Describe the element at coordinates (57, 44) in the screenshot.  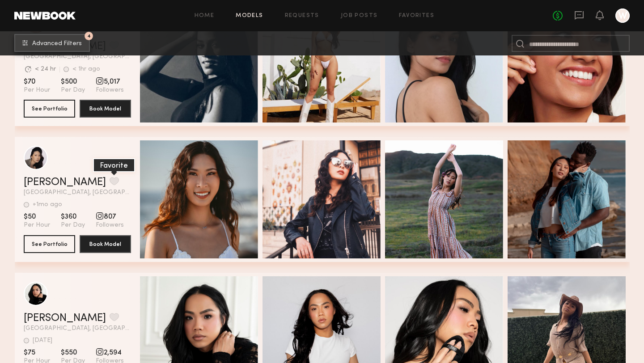
I see `span: Advanced Filters` at that location.